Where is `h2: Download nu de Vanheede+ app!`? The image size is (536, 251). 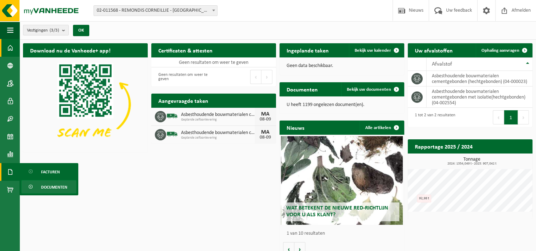
h2: Download nu de Vanheede+ app! is located at coordinates (70, 50).